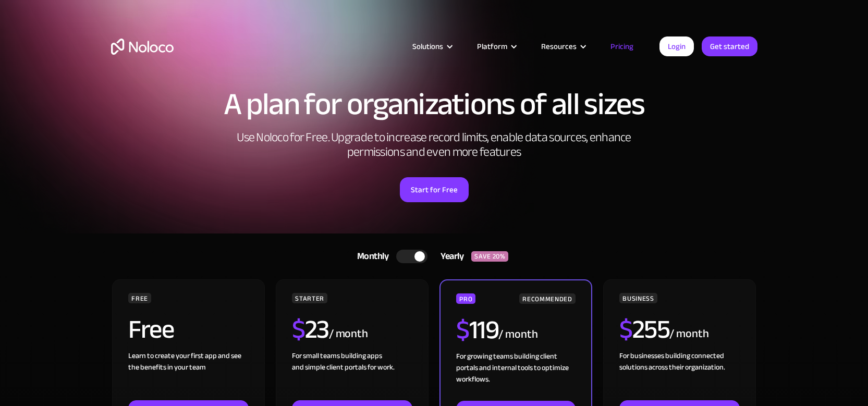 This screenshot has height=406, width=868. I want to click on h2: Use Noloco for Free. Upgrade to increase record limits, enable data sources, enhance permissions ..., so click(434, 145).